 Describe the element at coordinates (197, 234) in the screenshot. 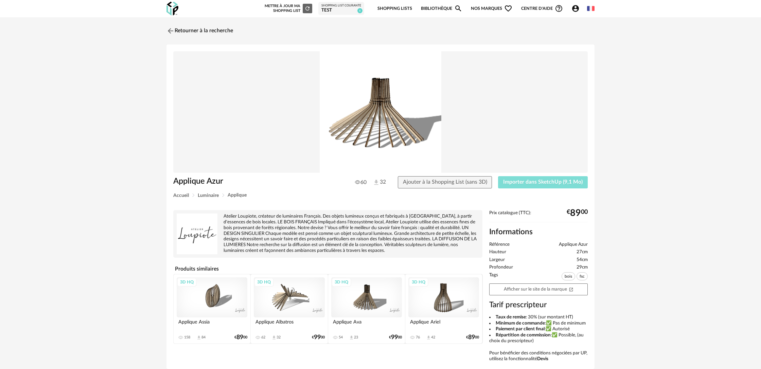

I see `img: brand logo` at that location.